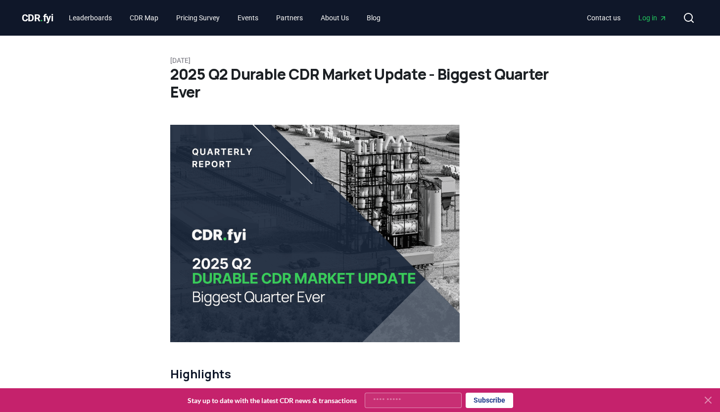 Image resolution: width=720 pixels, height=412 pixels. Describe the element at coordinates (90, 18) in the screenshot. I see `a: Leaderboards` at that location.